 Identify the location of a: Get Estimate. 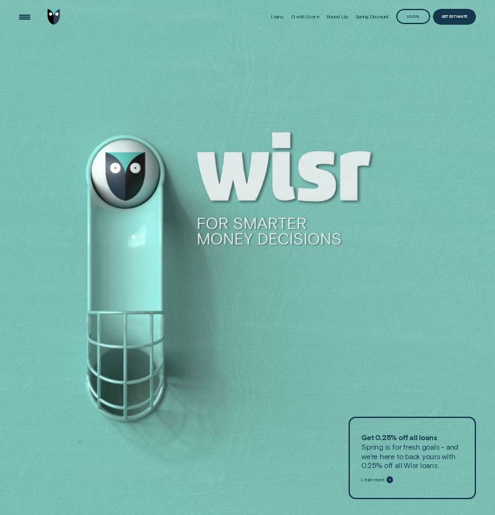
(455, 16).